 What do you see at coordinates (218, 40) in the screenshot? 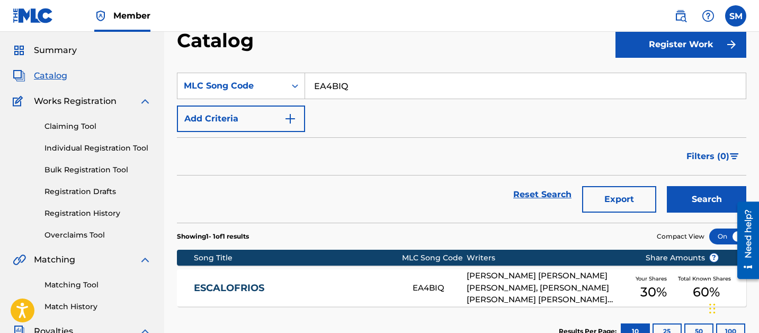
I see `h2: Catalog` at bounding box center [218, 40].